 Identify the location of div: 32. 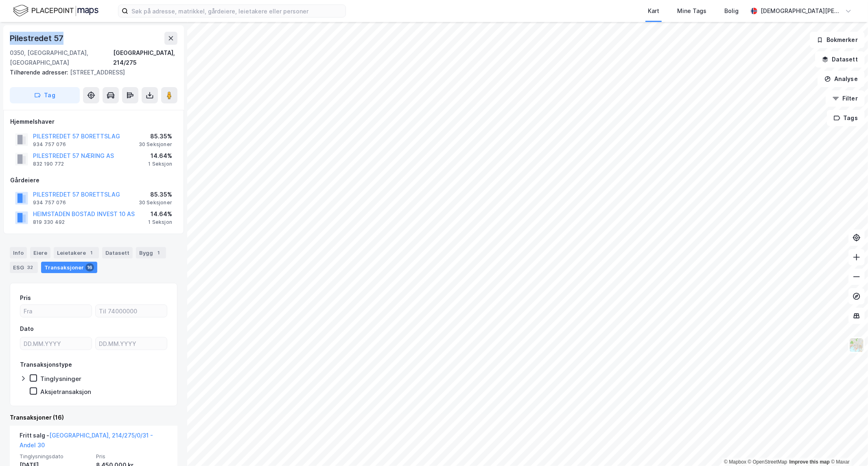
(30, 268).